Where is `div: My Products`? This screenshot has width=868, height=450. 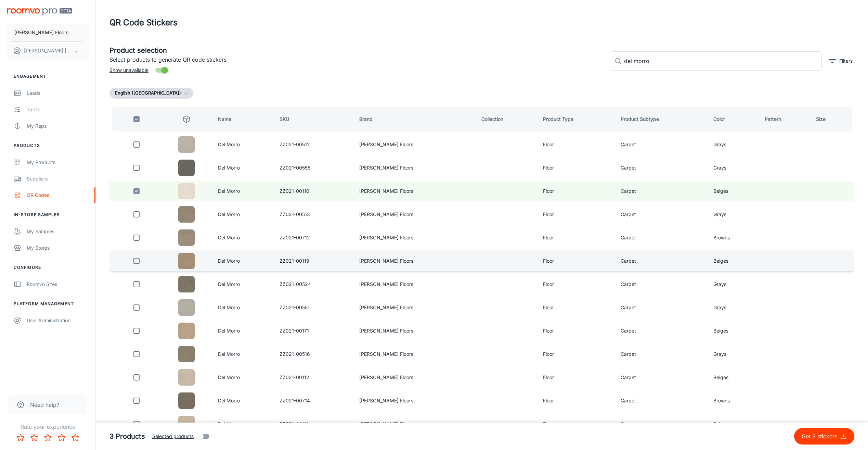 div: My Products is located at coordinates (58, 162).